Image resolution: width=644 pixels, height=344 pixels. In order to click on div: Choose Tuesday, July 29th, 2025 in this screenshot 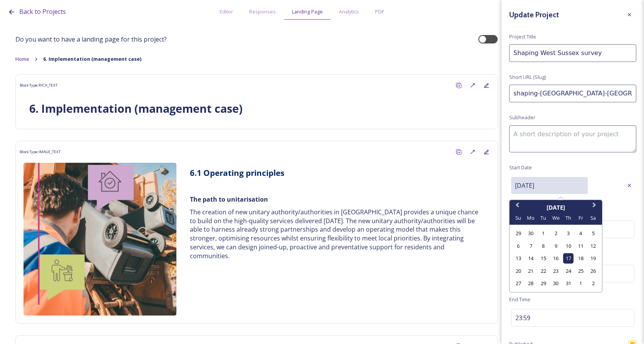, I will do `click(543, 283)`.